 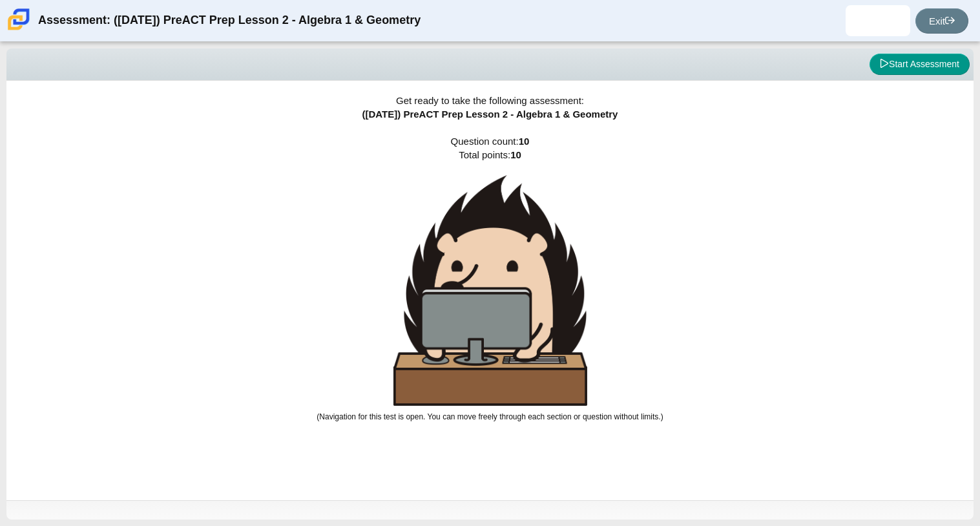 What do you see at coordinates (490, 417) in the screenshot?
I see `small: (Navigation for this test is open. You can move freely through each section or question without l...` at bounding box center [490, 417].